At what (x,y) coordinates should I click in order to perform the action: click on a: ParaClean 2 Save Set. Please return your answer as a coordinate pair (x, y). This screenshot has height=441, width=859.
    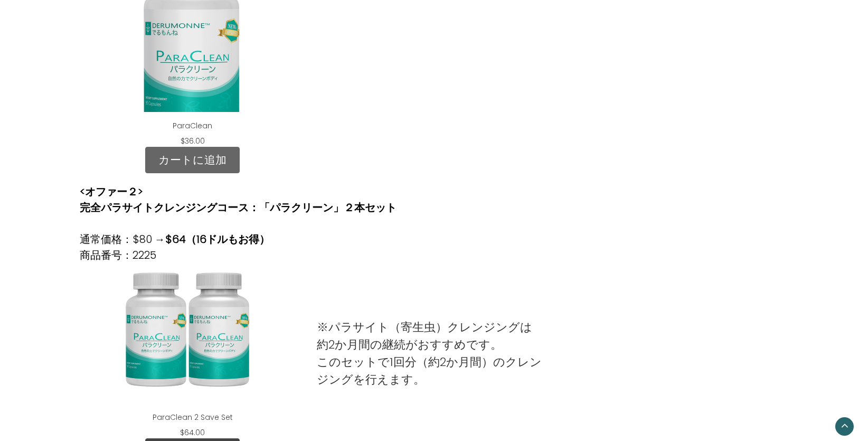
    Looking at the image, I should click on (193, 417).